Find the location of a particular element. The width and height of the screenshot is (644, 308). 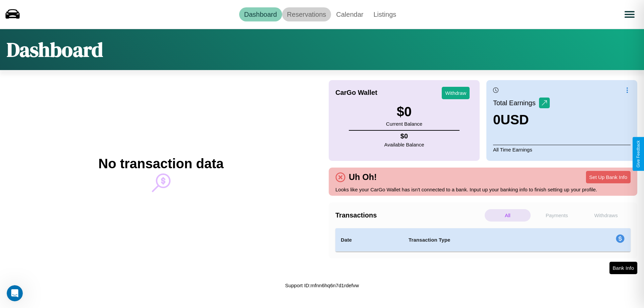

button: Bank Info is located at coordinates (622, 268).